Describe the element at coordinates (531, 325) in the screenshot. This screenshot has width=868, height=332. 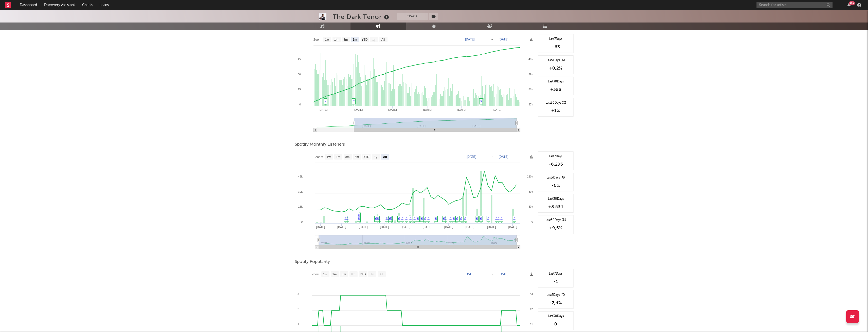
I see `text: 41` at that location.